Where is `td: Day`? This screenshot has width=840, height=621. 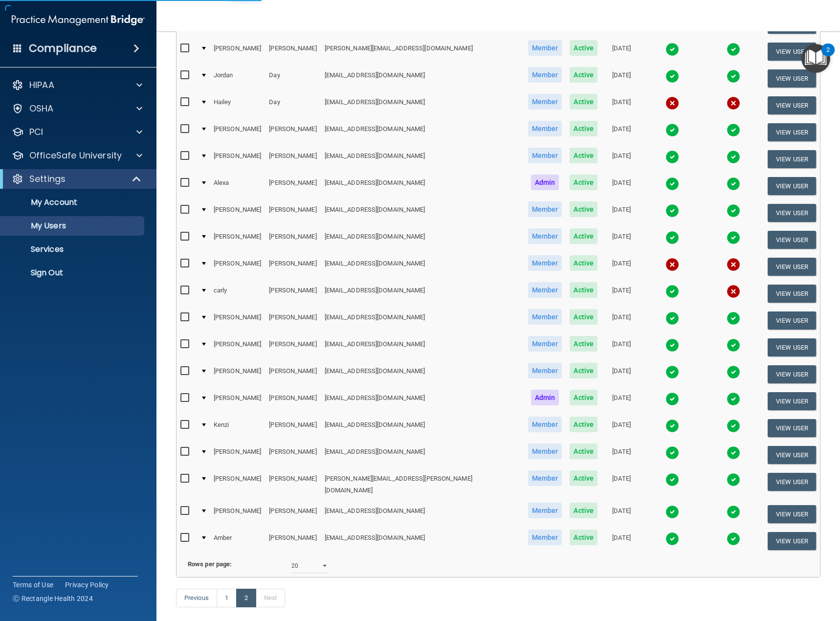 td: Day is located at coordinates (292, 105).